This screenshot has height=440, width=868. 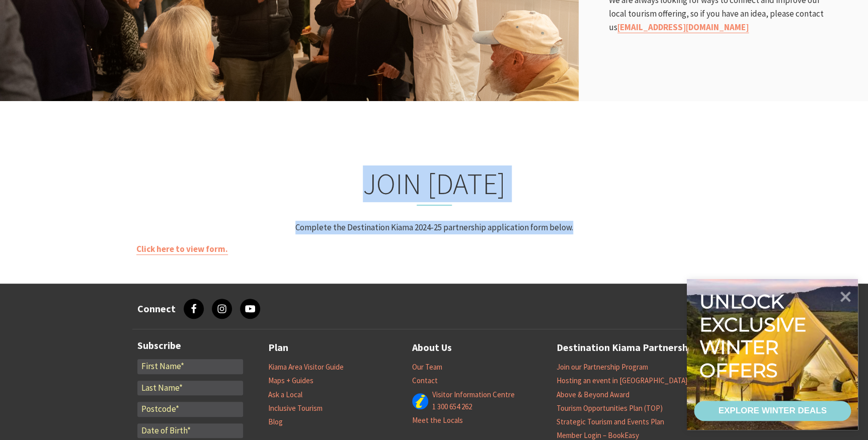 What do you see at coordinates (772, 411) in the screenshot?
I see `div: EXPLORE WINTER DEALS` at bounding box center [772, 411].